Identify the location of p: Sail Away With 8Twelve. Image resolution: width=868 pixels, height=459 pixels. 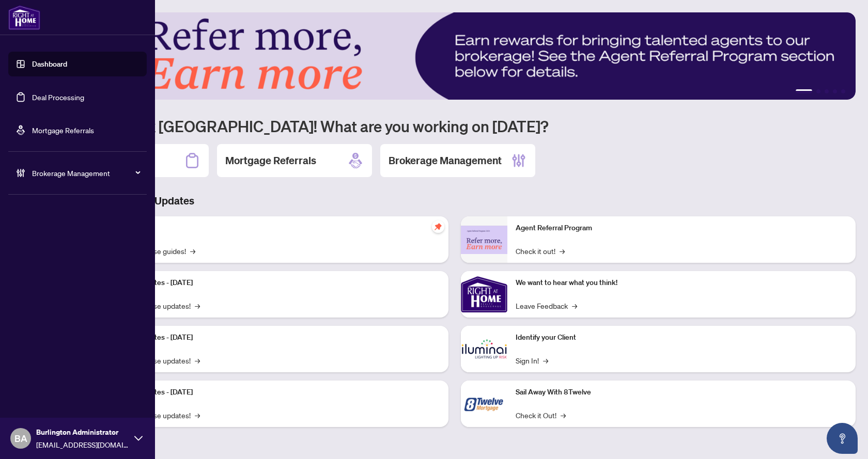
(681, 392).